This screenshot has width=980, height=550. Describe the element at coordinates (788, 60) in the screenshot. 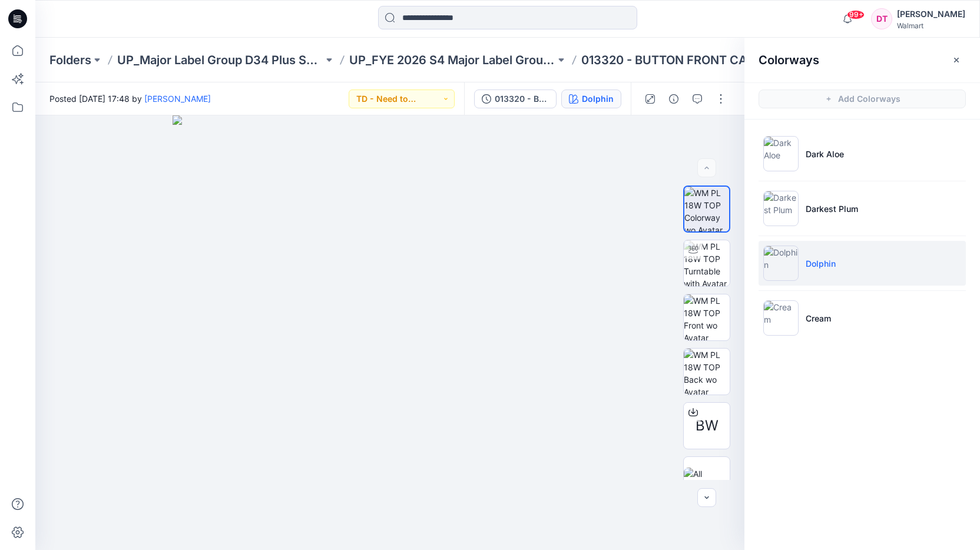

I see `h2: Colorways` at that location.